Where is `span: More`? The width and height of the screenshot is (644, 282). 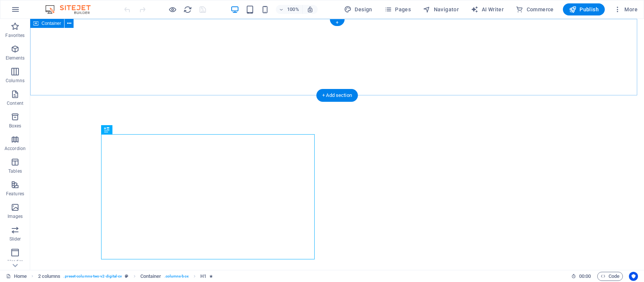 span: More is located at coordinates (625, 9).